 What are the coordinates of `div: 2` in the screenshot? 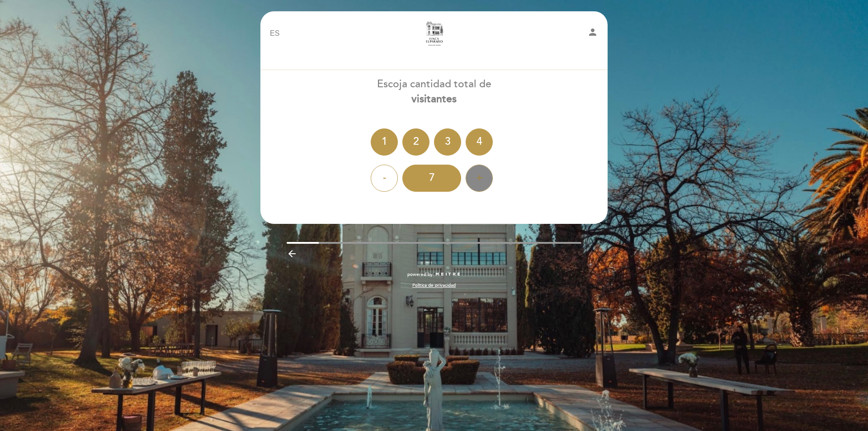 It's located at (416, 142).